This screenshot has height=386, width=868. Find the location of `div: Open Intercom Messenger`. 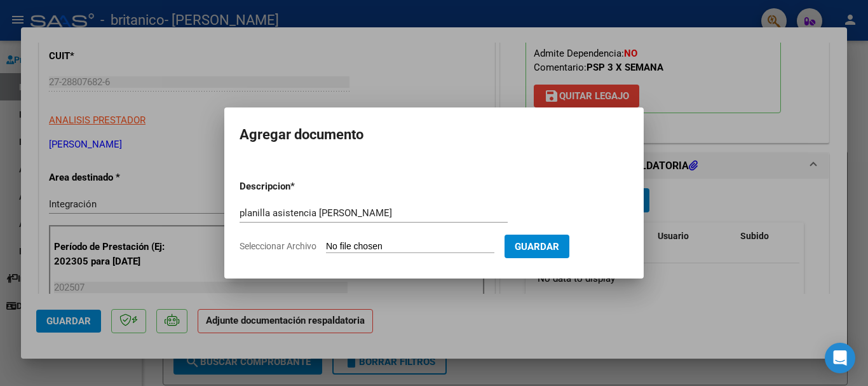

div: Open Intercom Messenger is located at coordinates (840, 358).